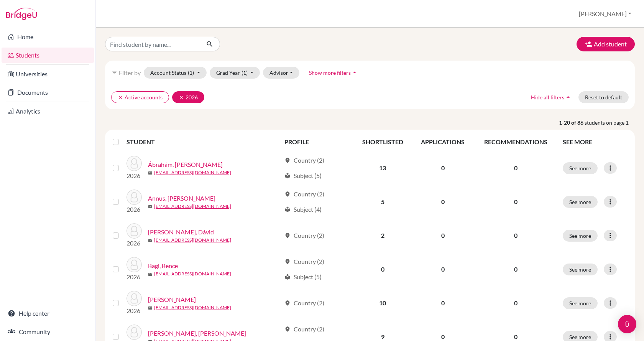  Describe the element at coordinates (551, 97) in the screenshot. I see `button: Hide all filtersarrow_drop_up` at that location.